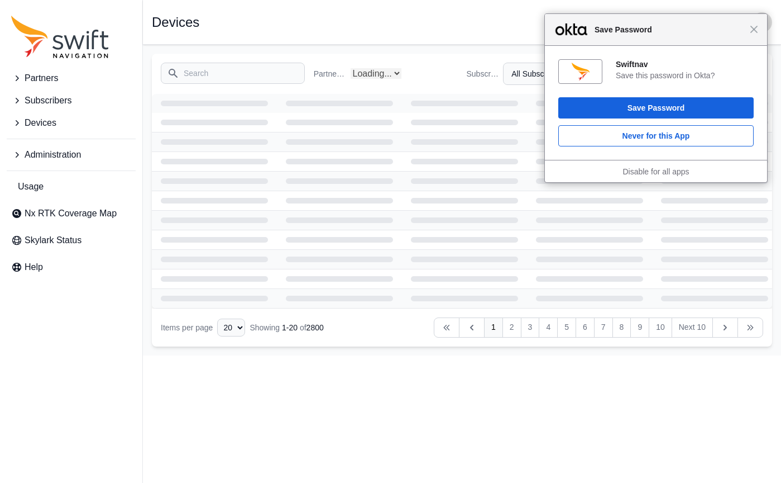 The height and width of the screenshot is (483, 781). What do you see at coordinates (622, 327) in the screenshot?
I see `a: 8` at bounding box center [622, 327].